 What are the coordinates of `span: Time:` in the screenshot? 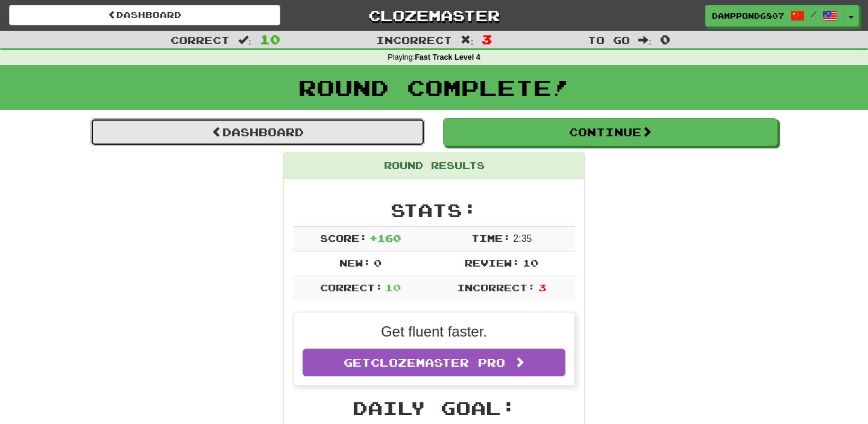 It's located at (491, 238).